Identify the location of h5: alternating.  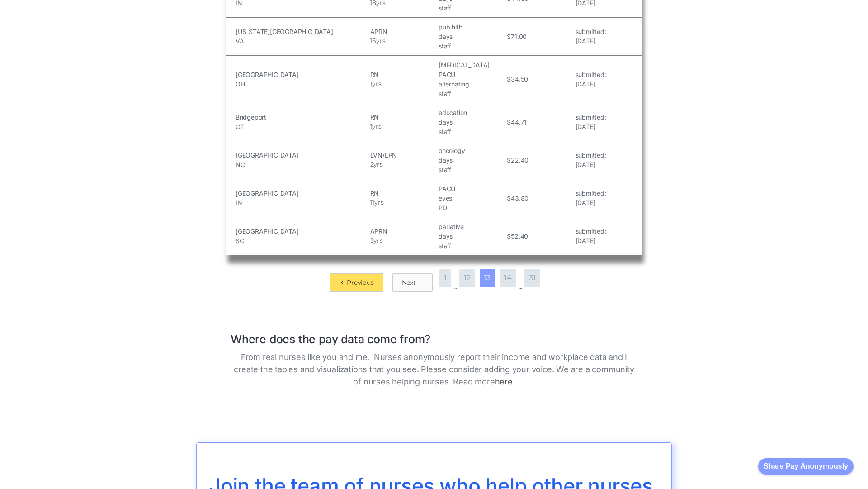
(471, 84).